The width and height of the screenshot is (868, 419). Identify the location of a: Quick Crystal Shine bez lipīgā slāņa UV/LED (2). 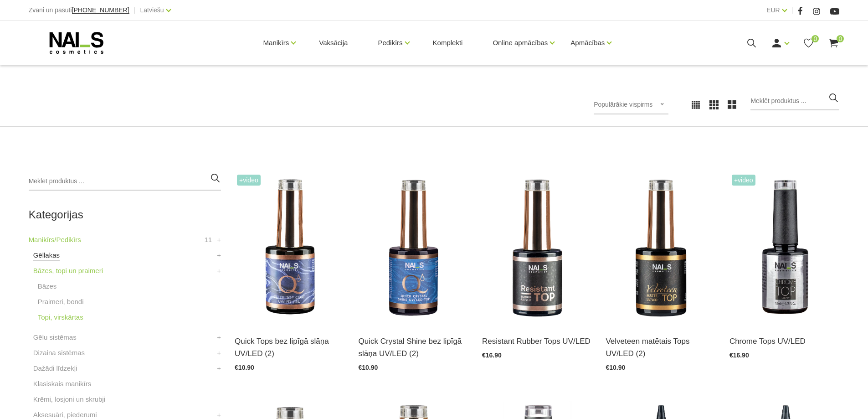
(413, 347).